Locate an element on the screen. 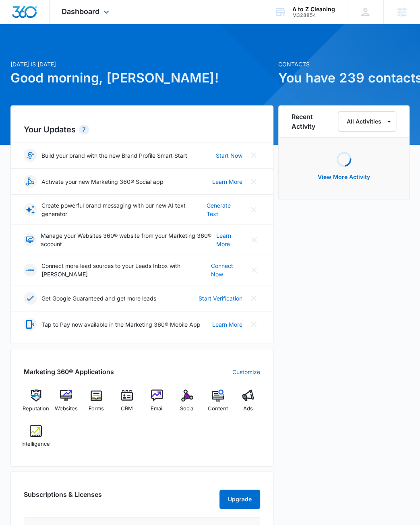  p: Get Google Guaranteed and get more leads is located at coordinates (99, 298).